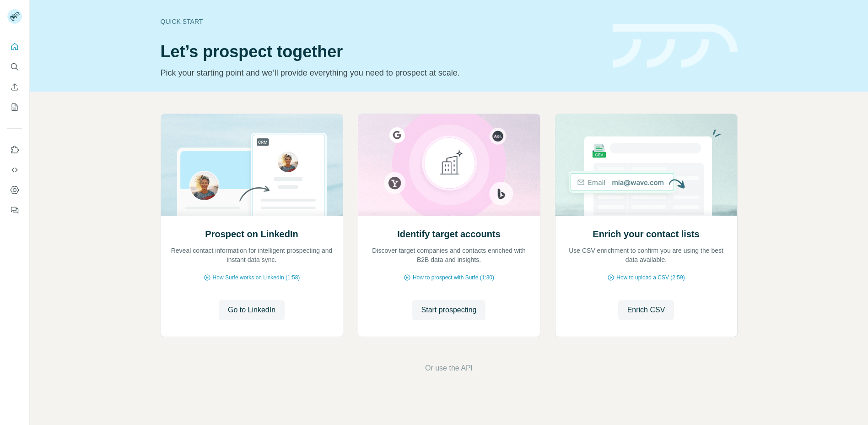  What do you see at coordinates (252, 310) in the screenshot?
I see `button: Go to LinkedIn` at bounding box center [252, 310].